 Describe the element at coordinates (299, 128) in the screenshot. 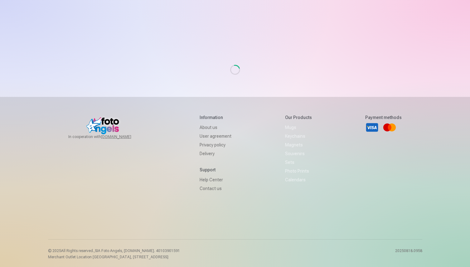

I see `a: Mugs` at that location.